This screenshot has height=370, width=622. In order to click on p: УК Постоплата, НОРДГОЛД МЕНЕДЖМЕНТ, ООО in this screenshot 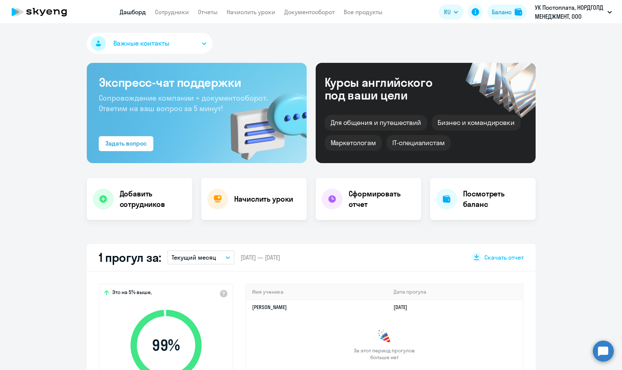, I will do `click(570, 12)`.